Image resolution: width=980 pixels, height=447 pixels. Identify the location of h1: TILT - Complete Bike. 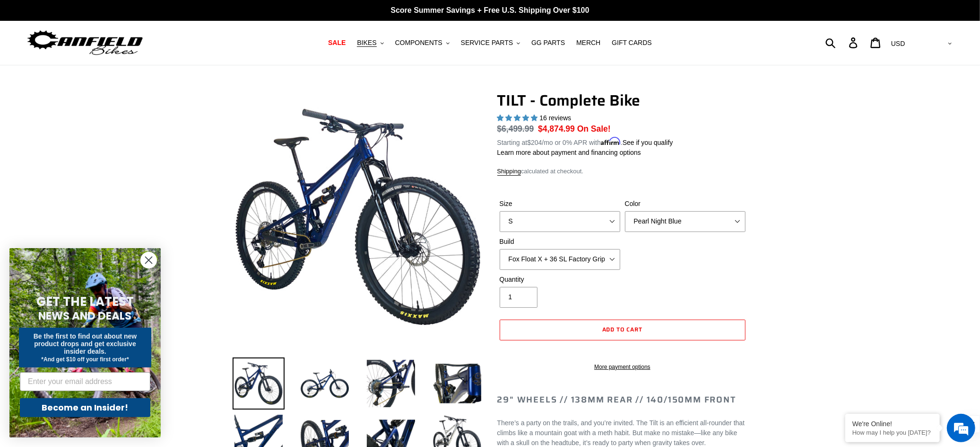
(623, 100).